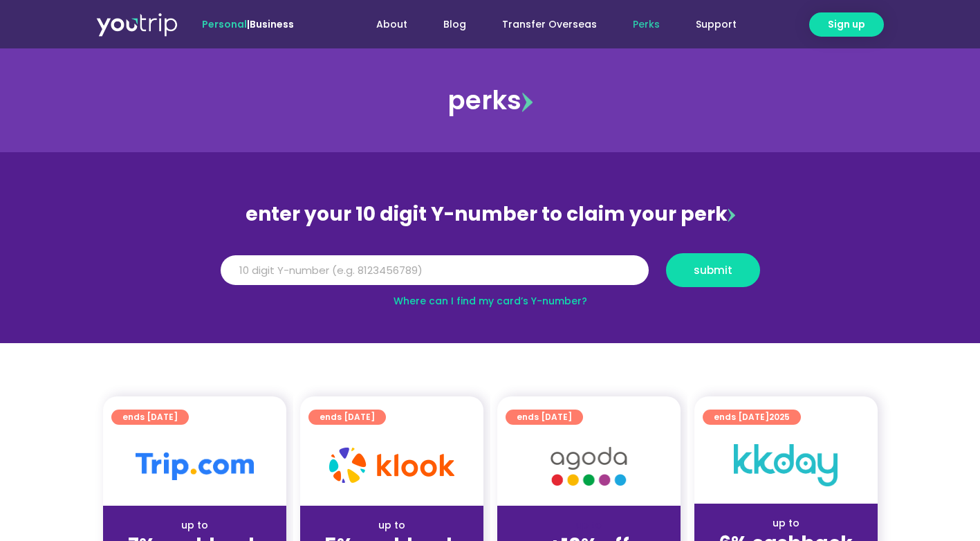  What do you see at coordinates (434, 270) in the screenshot?
I see `input: 10 digit Y-number (e.g. 8123456789)` at bounding box center [434, 270].